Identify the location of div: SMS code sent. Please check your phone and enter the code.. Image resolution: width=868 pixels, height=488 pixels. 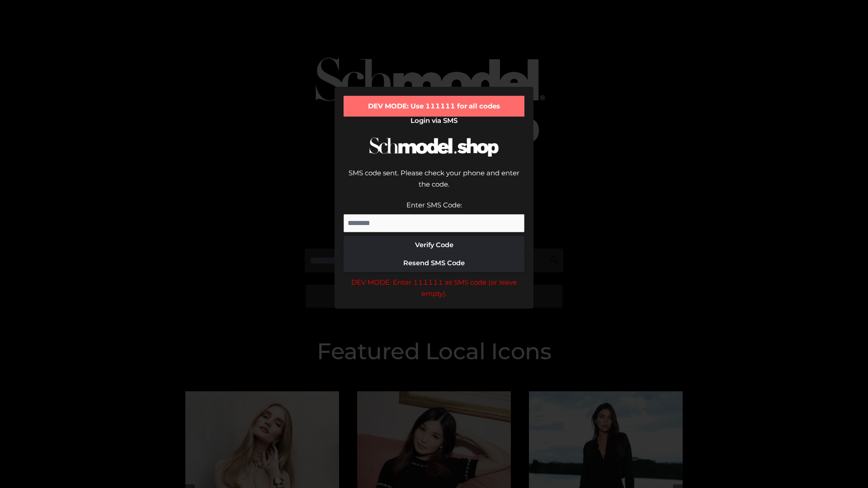
(434, 183).